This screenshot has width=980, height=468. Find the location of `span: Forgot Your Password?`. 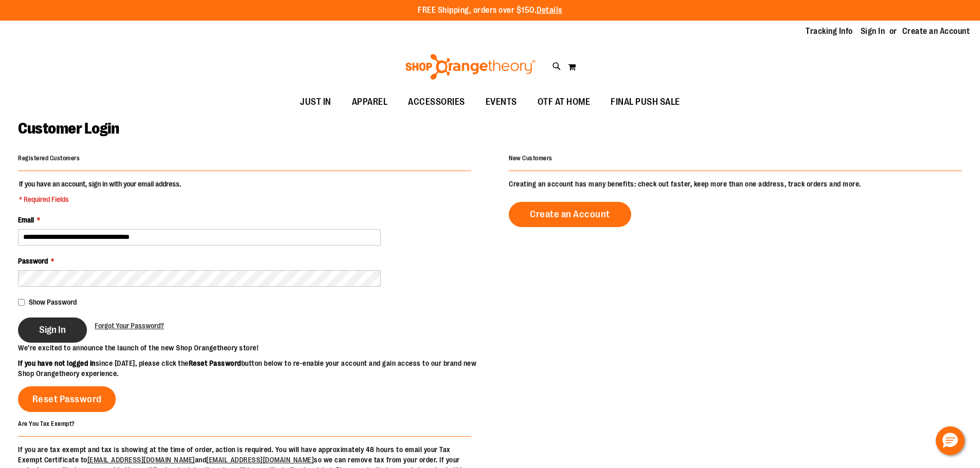

span: Forgot Your Password? is located at coordinates (129, 326).